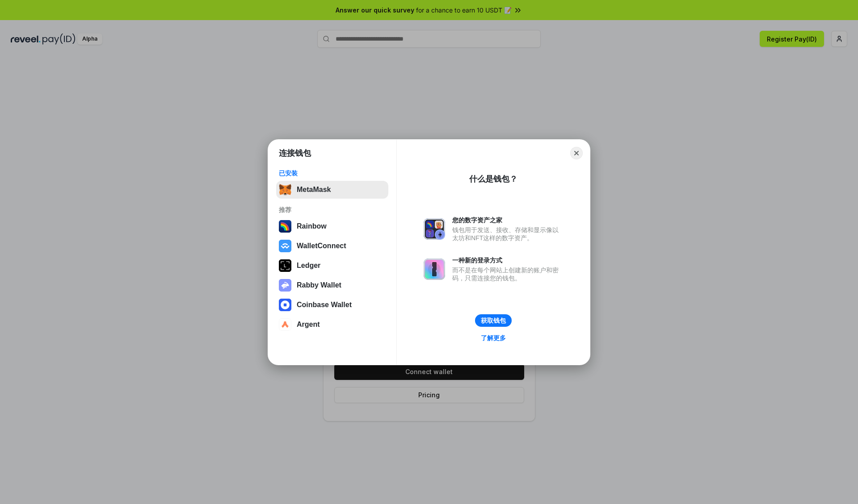  Describe the element at coordinates (332, 173) in the screenshot. I see `div: 已安装` at that location.